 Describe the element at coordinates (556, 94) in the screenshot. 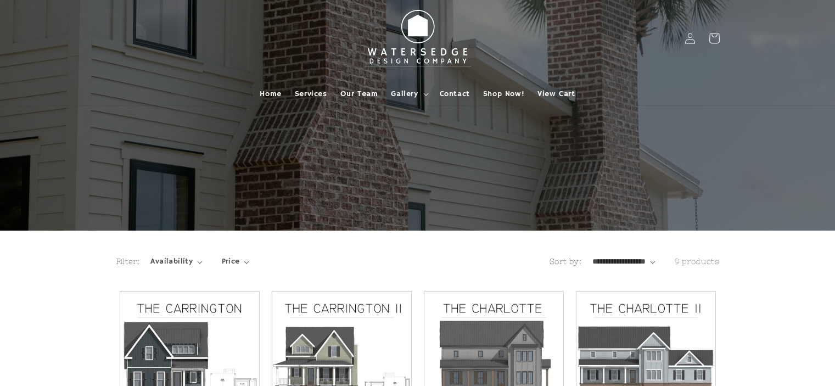

I see `a: View Cart` at that location.